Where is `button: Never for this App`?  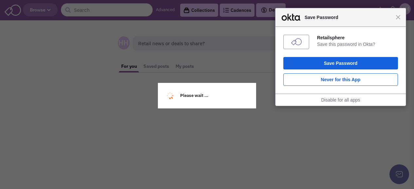
button: Never for this App is located at coordinates (341, 80).